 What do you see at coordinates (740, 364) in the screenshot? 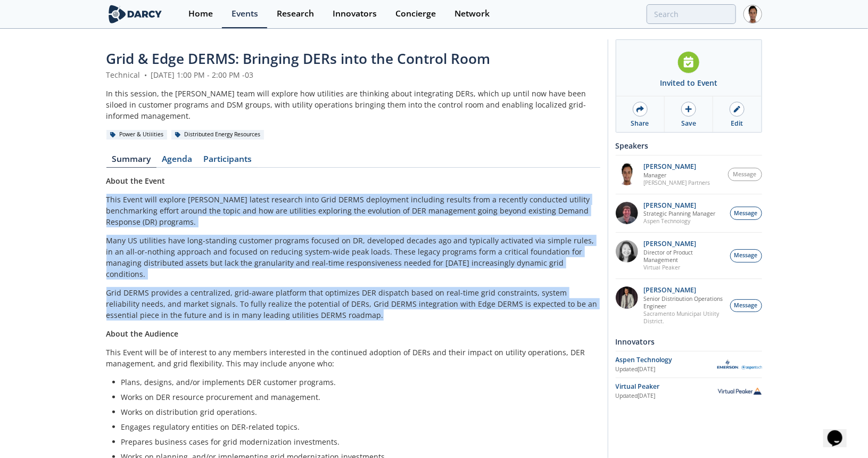
I see `img: Aspen Technology` at bounding box center [740, 364].